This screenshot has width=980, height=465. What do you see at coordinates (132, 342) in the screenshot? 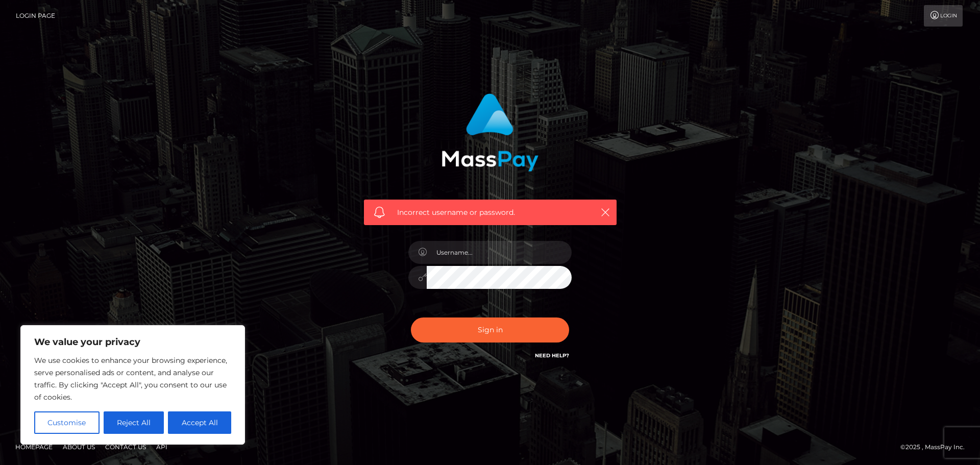
I see `p: We value your privacy` at bounding box center [132, 342].